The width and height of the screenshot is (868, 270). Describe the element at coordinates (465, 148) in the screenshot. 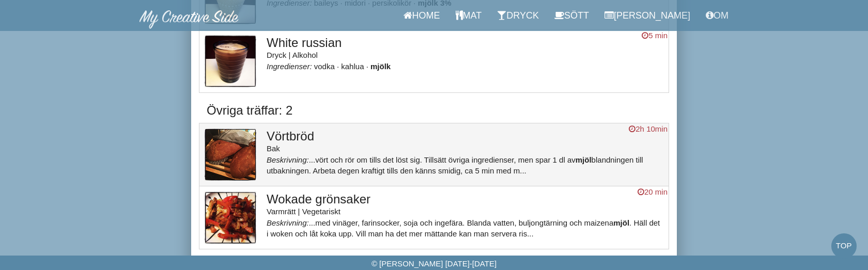

I see `div: Bak` at that location.